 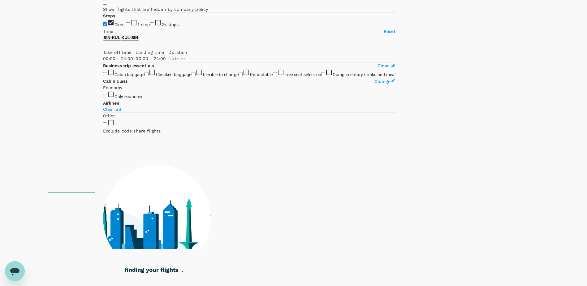 I want to click on span: Flexible to change, so click(x=221, y=75).